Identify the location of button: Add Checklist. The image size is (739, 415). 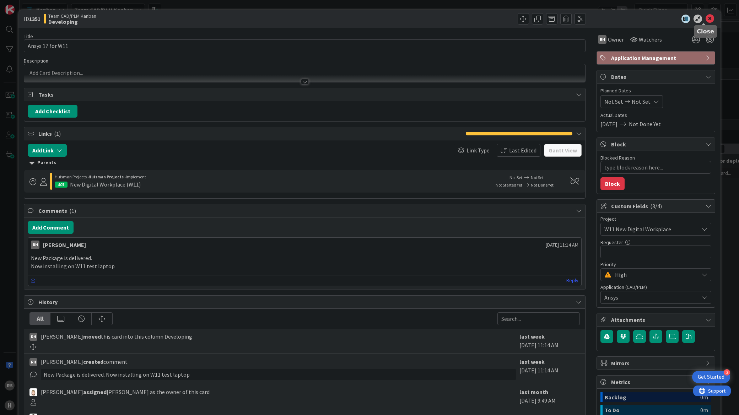
(53, 111).